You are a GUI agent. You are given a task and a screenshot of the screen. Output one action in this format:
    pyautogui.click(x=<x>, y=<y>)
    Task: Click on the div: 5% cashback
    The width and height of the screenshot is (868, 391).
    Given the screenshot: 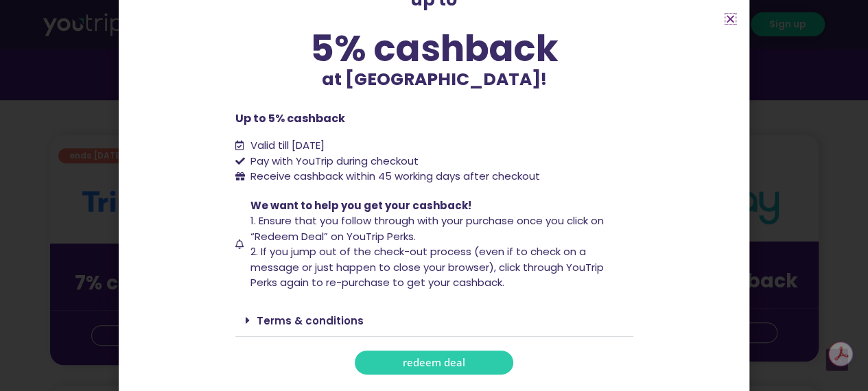 What is the action you would take?
    pyautogui.click(x=434, y=48)
    